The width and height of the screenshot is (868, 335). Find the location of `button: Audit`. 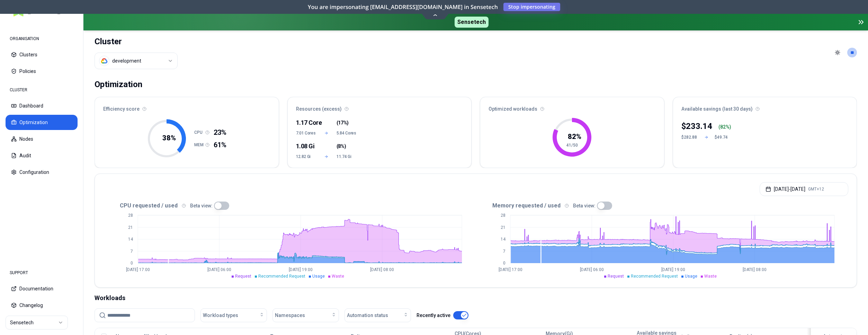

button: Audit is located at coordinates (42, 156).